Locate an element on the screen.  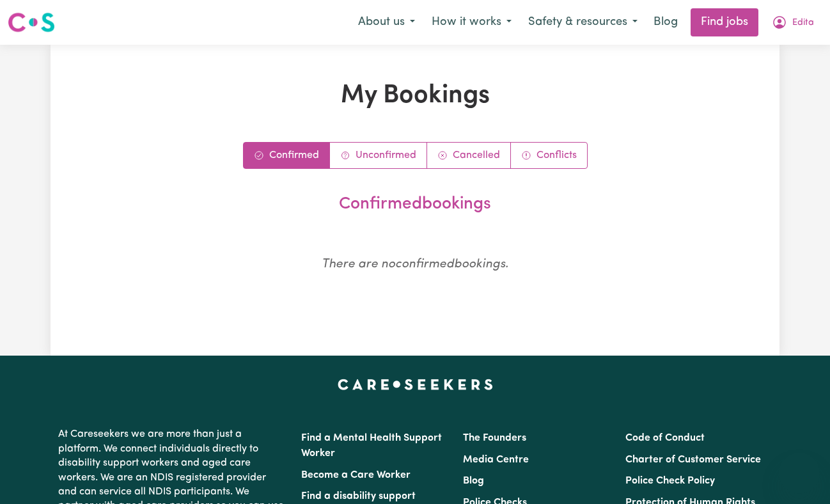
a: Become a Care Worker is located at coordinates (355, 475).